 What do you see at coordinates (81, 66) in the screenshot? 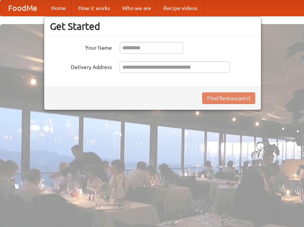
I see `label: Delivery Address` at bounding box center [81, 66].